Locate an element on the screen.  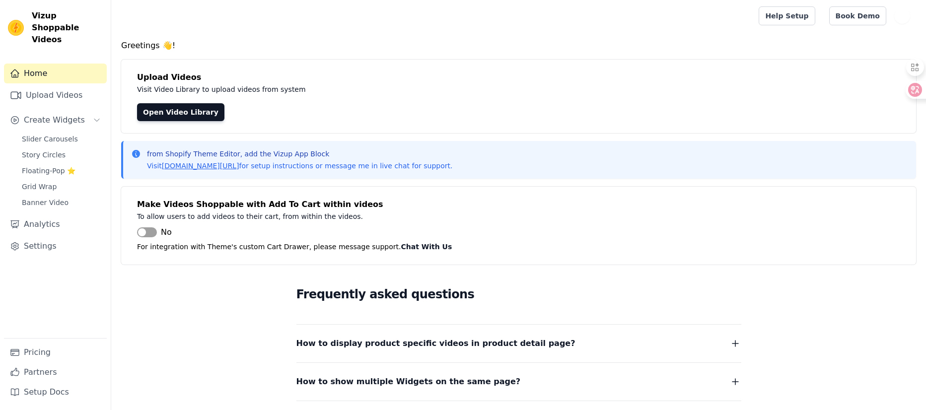
span: Floating-Pop ⭐ is located at coordinates (49, 171).